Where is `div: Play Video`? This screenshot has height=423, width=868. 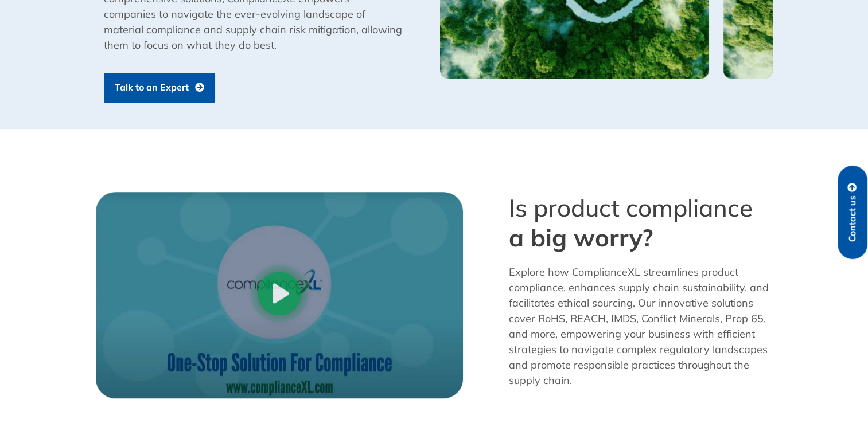 div: Play Video is located at coordinates (280, 295).